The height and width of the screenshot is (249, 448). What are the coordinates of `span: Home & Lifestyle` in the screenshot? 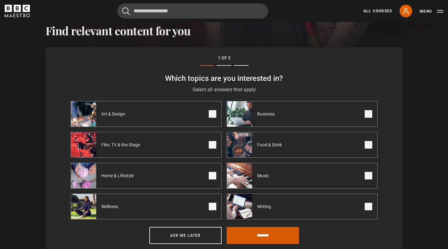 It's located at (119, 176).